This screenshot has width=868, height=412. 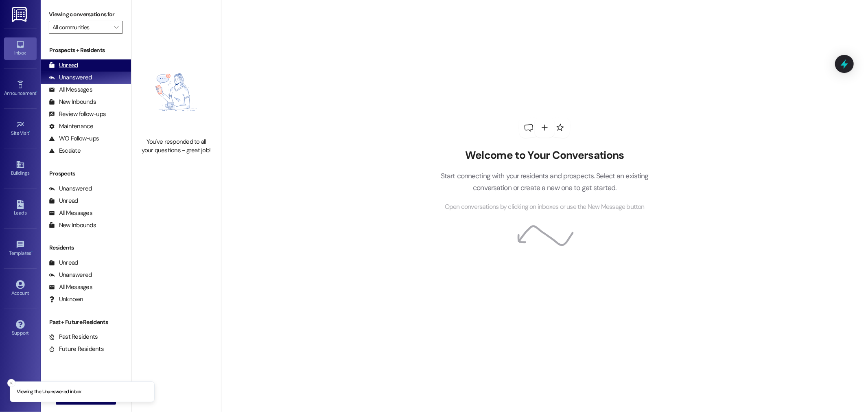 What do you see at coordinates (86, 322) in the screenshot?
I see `div: Past + Future Residents` at bounding box center [86, 322].